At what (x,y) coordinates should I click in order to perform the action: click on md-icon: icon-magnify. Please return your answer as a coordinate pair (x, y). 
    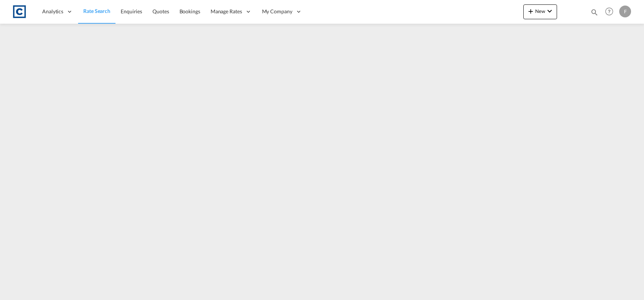
    Looking at the image, I should click on (594, 12).